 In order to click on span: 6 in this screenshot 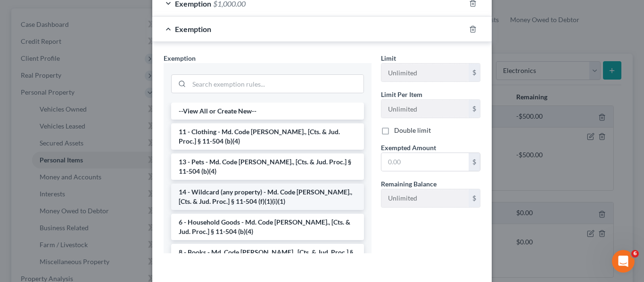, I will do `click(635, 254)`.